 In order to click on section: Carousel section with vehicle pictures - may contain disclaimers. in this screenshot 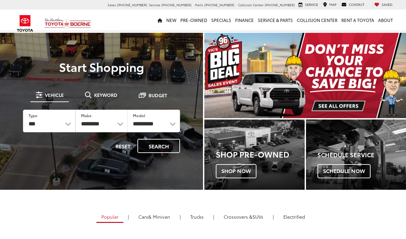, I will do `click(305, 75)`.